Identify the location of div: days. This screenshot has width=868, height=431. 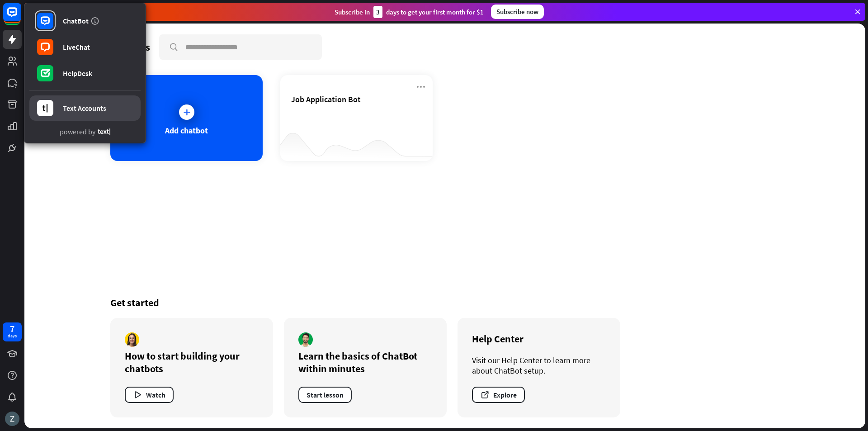
(12, 336).